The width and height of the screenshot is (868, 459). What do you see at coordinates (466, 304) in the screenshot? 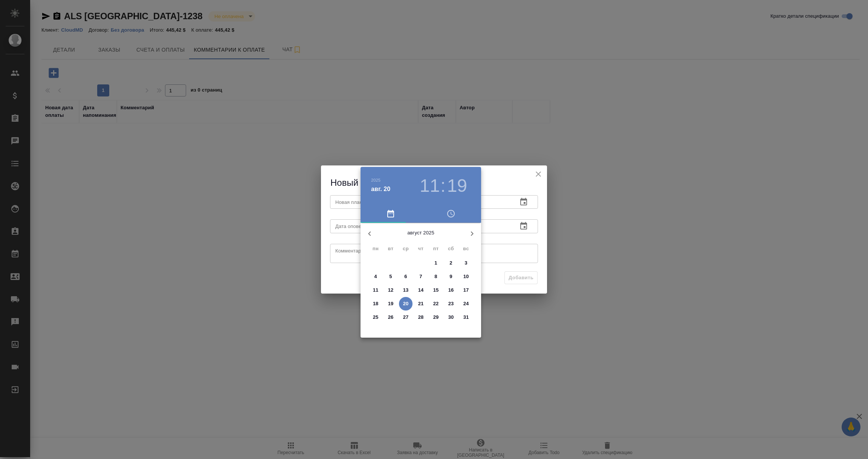
I see `button: 24` at bounding box center [466, 304].